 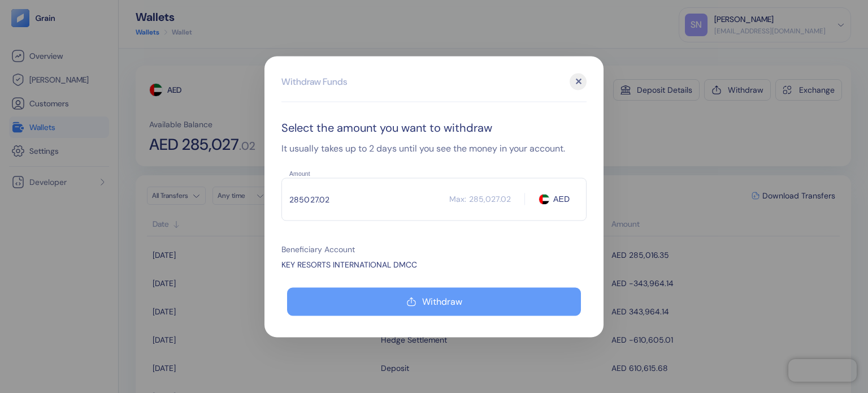 I want to click on div: Withdraw Funds, so click(x=314, y=82).